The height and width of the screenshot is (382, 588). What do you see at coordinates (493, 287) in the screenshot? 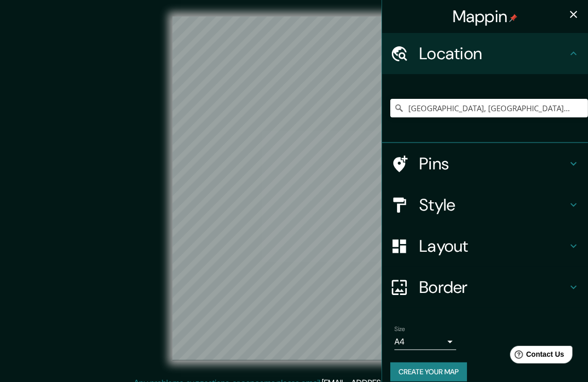
I see `h4: Border` at bounding box center [493, 287].